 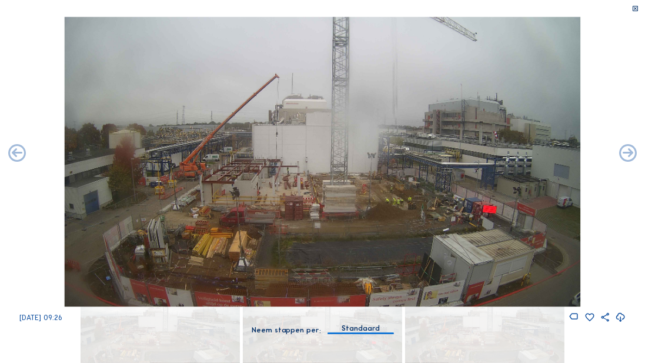 What do you see at coordinates (17, 154) in the screenshot?
I see `i: Forward` at bounding box center [17, 154].